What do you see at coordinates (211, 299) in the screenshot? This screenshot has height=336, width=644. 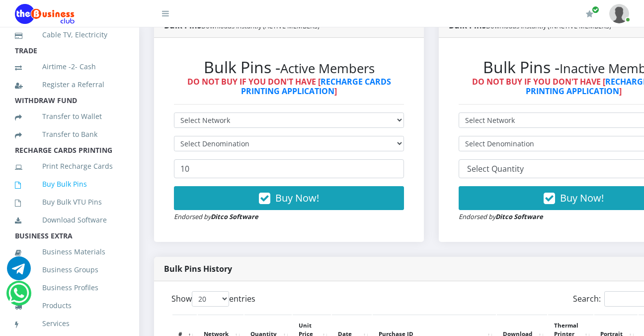 I see `select: Showentries` at bounding box center [211, 299].